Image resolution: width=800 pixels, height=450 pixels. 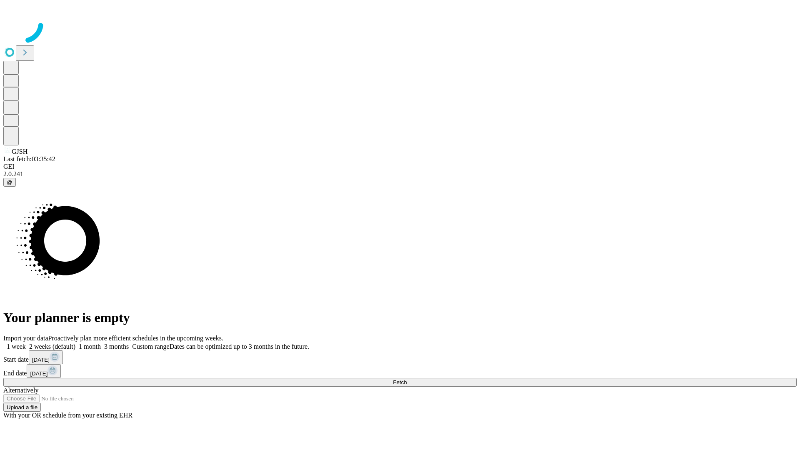 I want to click on span: Last fetch: 03:35:42, so click(x=29, y=159).